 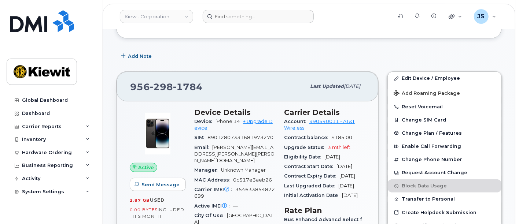 I want to click on button: Block Data Usage, so click(x=445, y=186).